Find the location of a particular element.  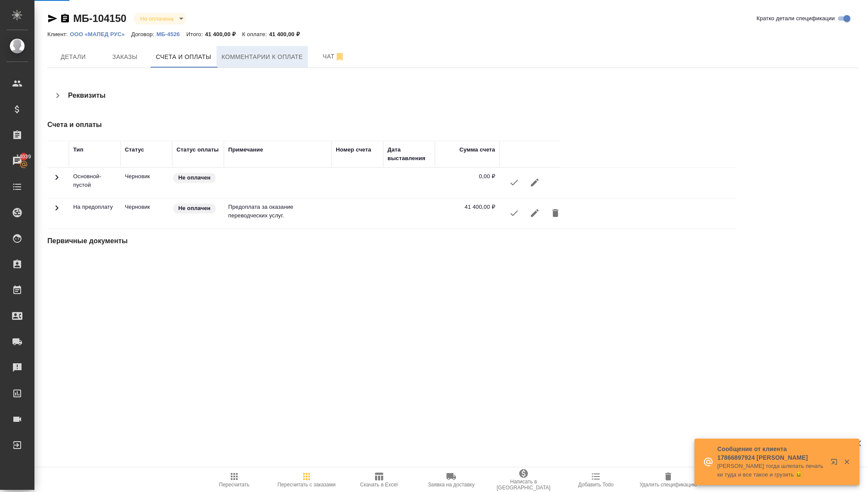

span: Счета и оплаты is located at coordinates (183, 57).